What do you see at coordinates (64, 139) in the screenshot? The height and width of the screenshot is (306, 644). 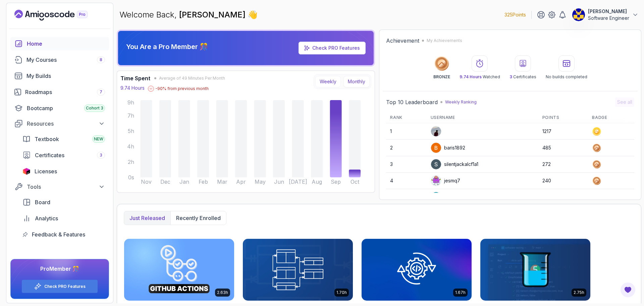 I see `a: textbook` at bounding box center [64, 139].